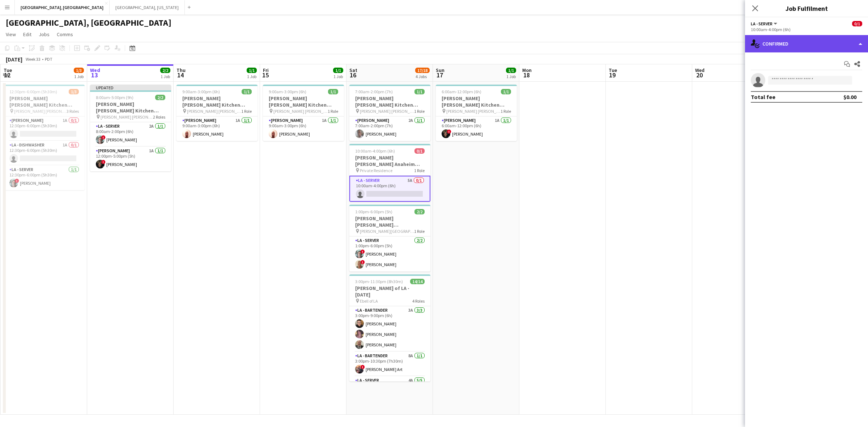 Image resolution: width=868 pixels, height=427 pixels. What do you see at coordinates (201, 92) in the screenshot?
I see `span: 9:00am-3:00pm (6h)` at bounding box center [201, 92].